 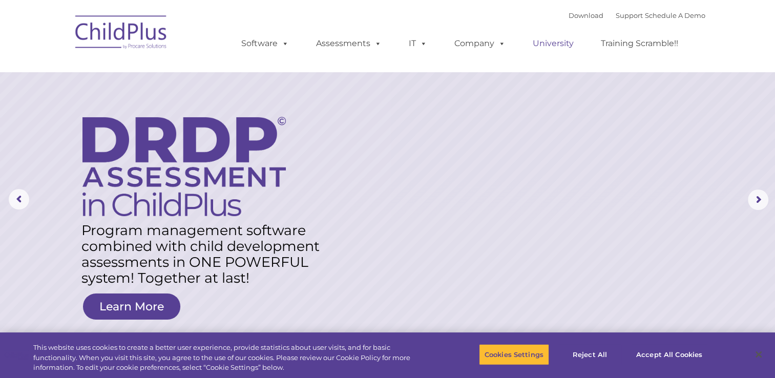 I want to click on div: This website uses cookies to create a better user experience, provide statistics about user visit..., so click(x=230, y=358).